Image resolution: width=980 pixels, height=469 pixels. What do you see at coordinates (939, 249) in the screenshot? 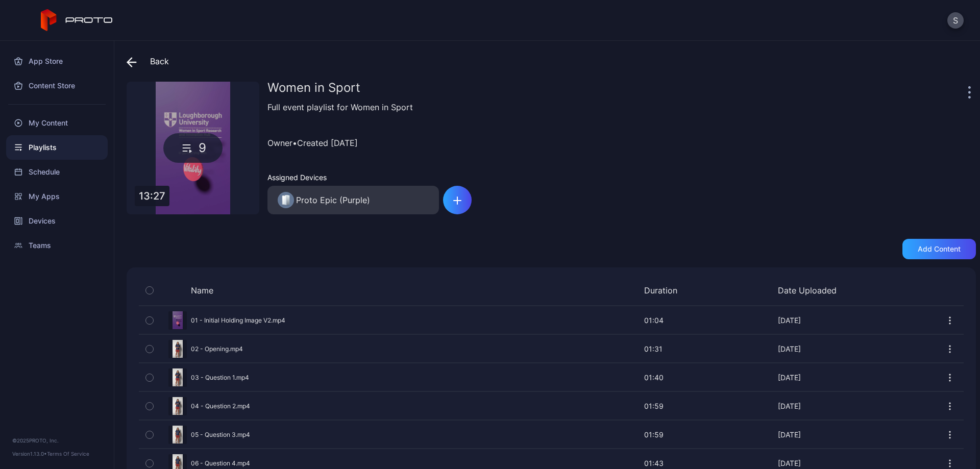
I see `button: Add content` at bounding box center [939, 249].